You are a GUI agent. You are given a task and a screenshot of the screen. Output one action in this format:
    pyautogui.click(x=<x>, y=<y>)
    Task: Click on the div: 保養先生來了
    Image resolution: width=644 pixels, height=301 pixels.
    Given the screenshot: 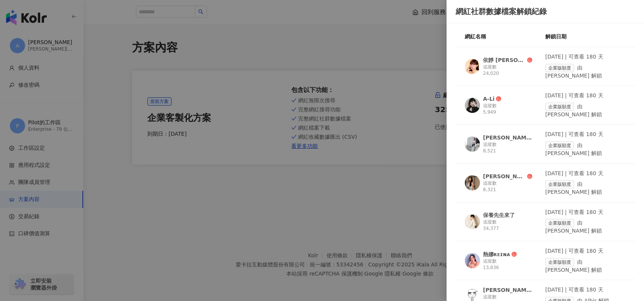 What is the action you would take?
    pyautogui.click(x=499, y=215)
    